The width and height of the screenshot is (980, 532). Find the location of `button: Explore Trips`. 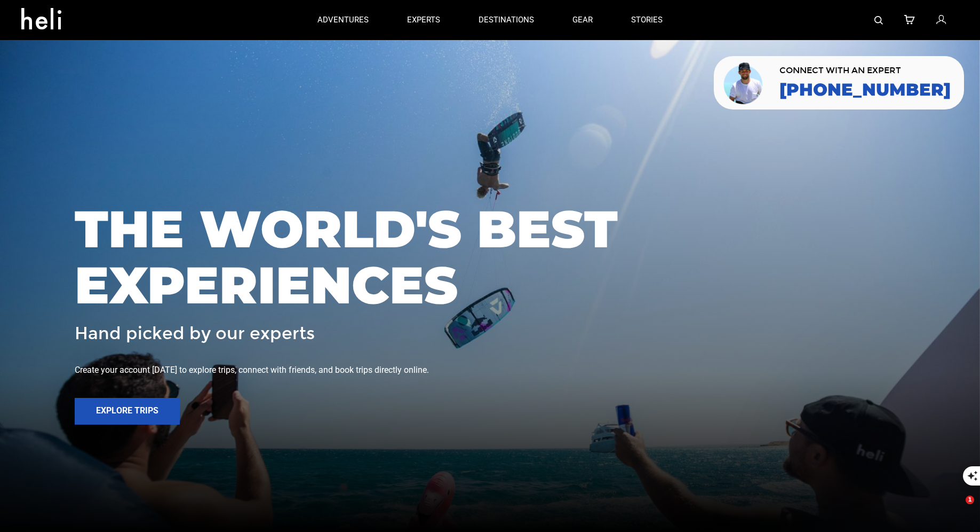

button: Explore Trips is located at coordinates (127, 411).